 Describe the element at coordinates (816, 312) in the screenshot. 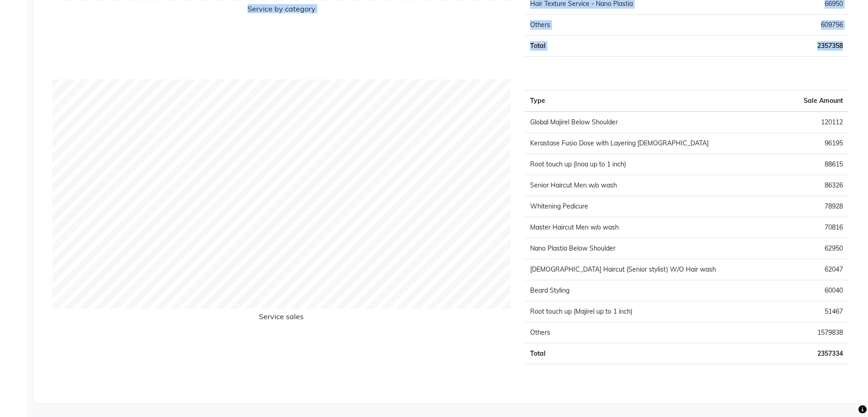

I see `td: 51467` at that location.